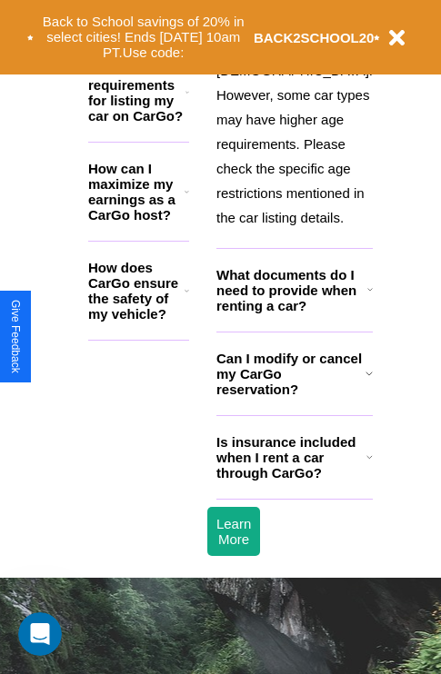 The width and height of the screenshot is (441, 674). Describe the element at coordinates (313, 37) in the screenshot. I see `b: BACK2SCHOOL20` at that location.